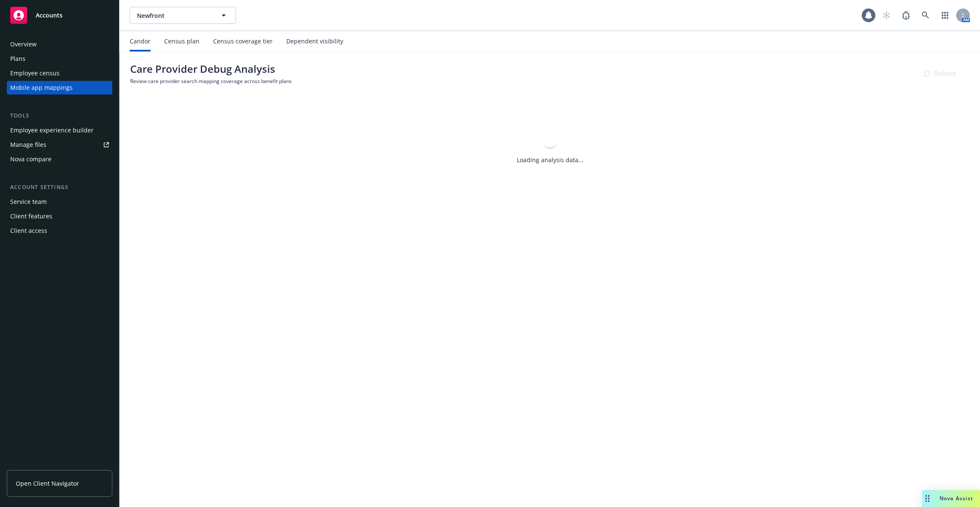 The width and height of the screenshot is (980, 507). Describe the element at coordinates (29, 202) in the screenshot. I see `div: Service team` at that location.